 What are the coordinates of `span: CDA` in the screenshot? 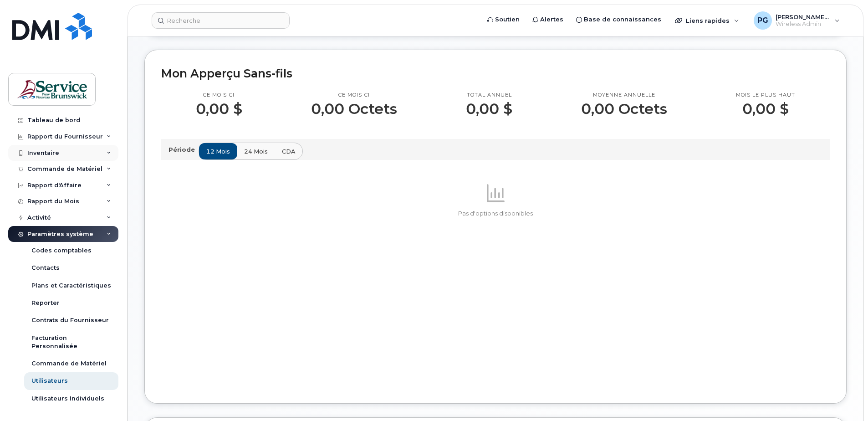 It's located at (288, 151).